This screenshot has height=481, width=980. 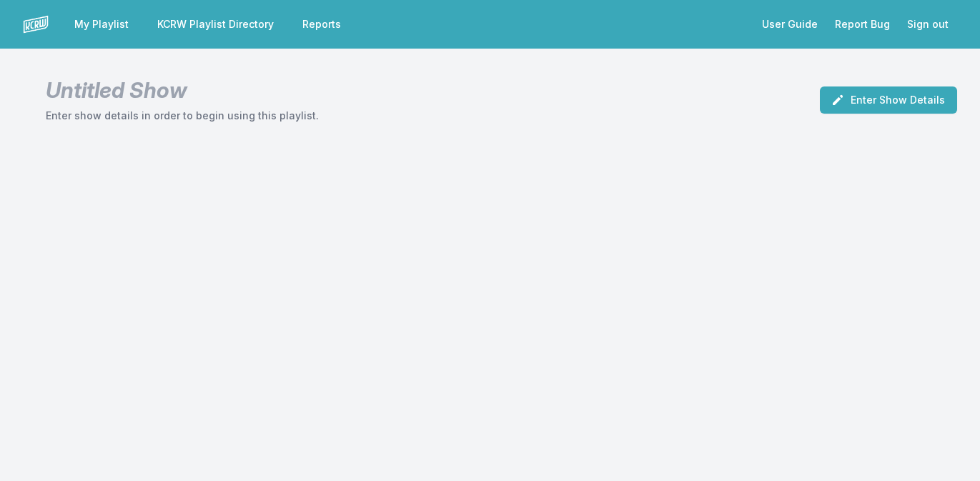 I want to click on a: My Playlist, so click(x=102, y=24).